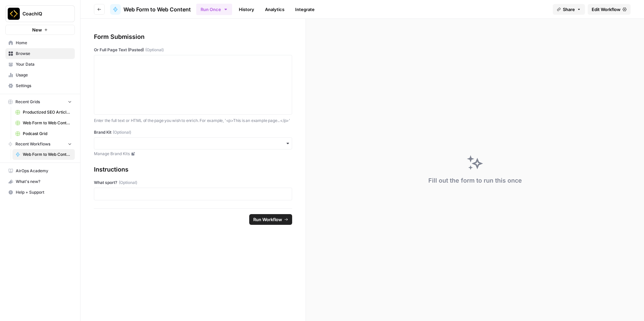 The image size is (644, 321). Describe the element at coordinates (33, 144) in the screenshot. I see `span: Recent Workflows` at that location.